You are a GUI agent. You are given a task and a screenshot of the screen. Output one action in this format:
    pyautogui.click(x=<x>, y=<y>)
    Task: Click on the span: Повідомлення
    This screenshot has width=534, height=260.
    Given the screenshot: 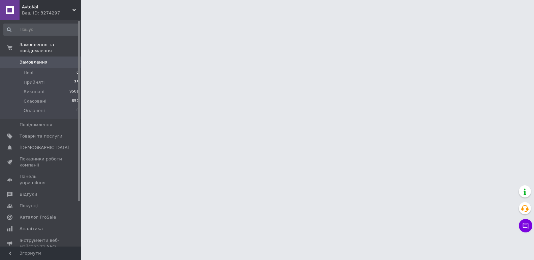 What is the action you would take?
    pyautogui.click(x=36, y=125)
    